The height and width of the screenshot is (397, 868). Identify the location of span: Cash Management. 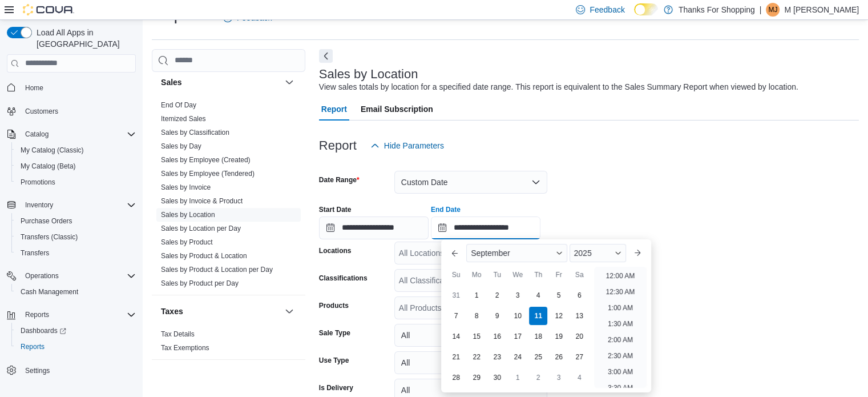
(49, 292).